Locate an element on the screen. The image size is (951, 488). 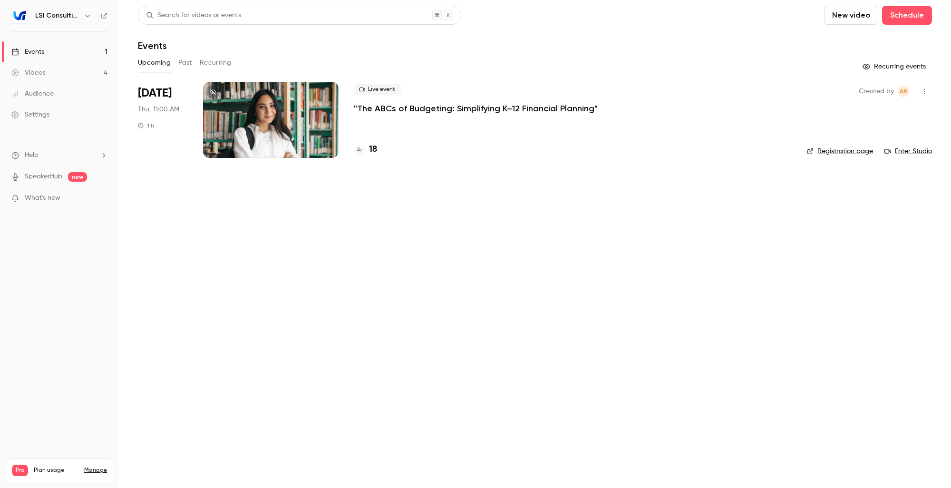
div: Videos is located at coordinates (28, 73).